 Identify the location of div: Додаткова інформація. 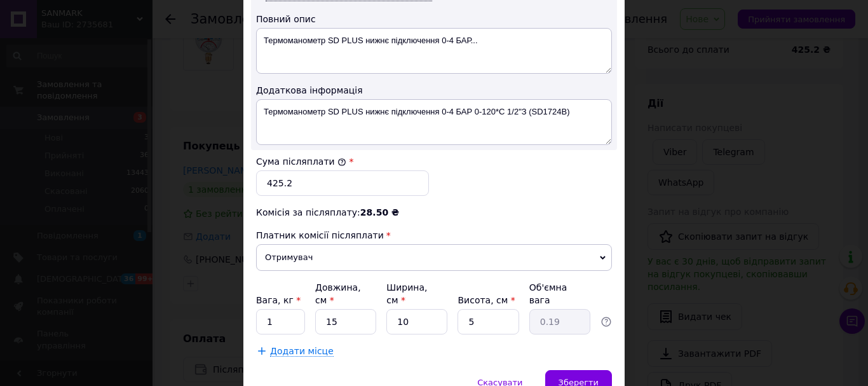
(434, 90).